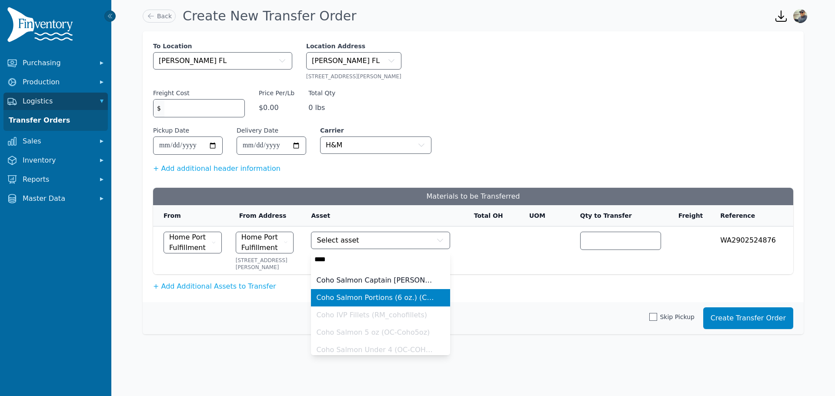 The height and width of the screenshot is (396, 835). Describe the element at coordinates (191, 216) in the screenshot. I see `th: From` at that location.